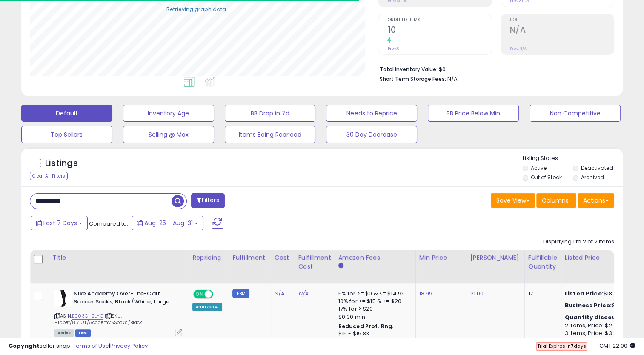 Image resolution: width=644 pixels, height=355 pixels. Describe the element at coordinates (198, 9) in the screenshot. I see `div: Retrieving graph data..` at that location.